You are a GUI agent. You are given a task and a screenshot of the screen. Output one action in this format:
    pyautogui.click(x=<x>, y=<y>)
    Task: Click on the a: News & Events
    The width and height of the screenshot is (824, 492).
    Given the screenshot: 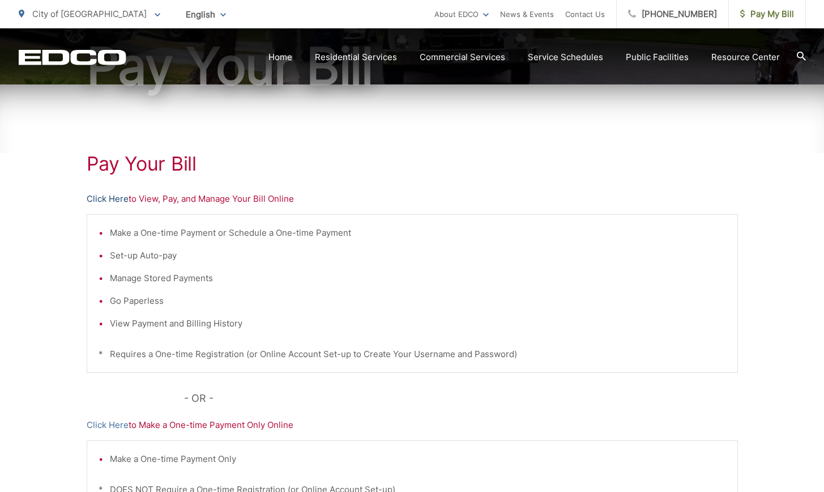 What is the action you would take?
    pyautogui.click(x=527, y=14)
    